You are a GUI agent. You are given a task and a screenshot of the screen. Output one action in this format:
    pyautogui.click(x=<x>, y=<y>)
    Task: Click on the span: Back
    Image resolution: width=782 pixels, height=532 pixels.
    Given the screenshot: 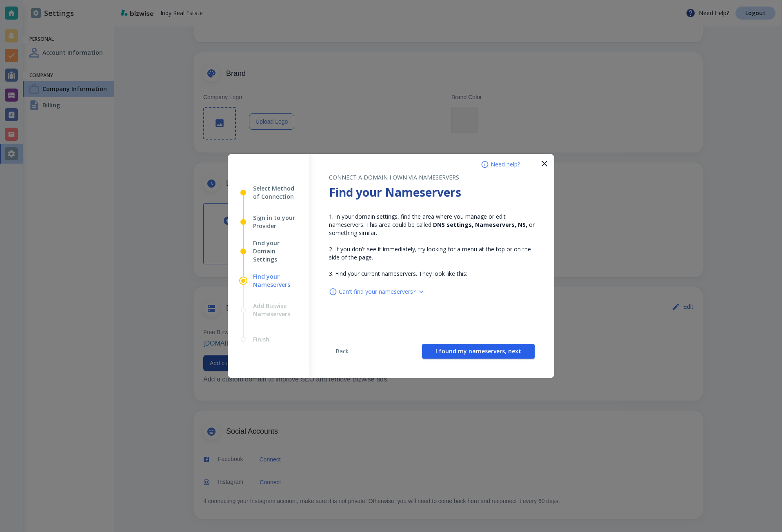 What is the action you would take?
    pyautogui.click(x=342, y=351)
    